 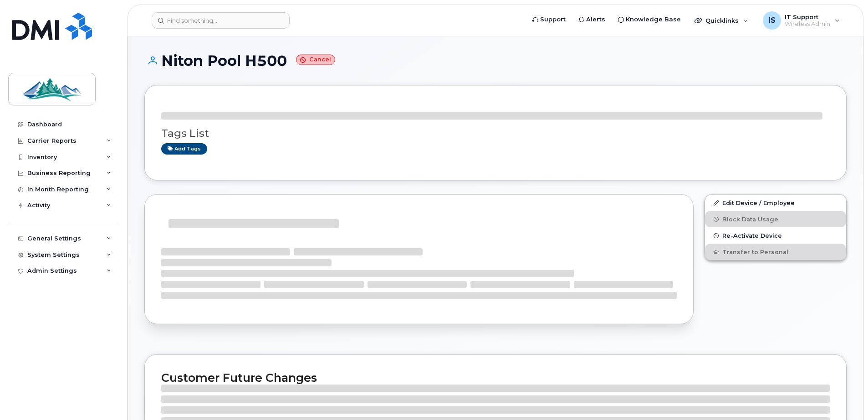 What do you see at coordinates (316, 59) in the screenshot?
I see `small: Cancel` at bounding box center [316, 59].